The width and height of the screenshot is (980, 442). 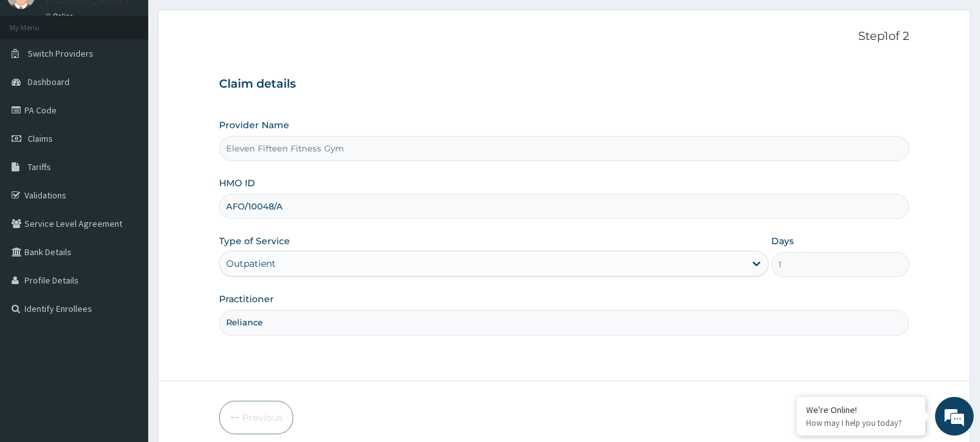 I want to click on span: Switch Providers, so click(x=61, y=54).